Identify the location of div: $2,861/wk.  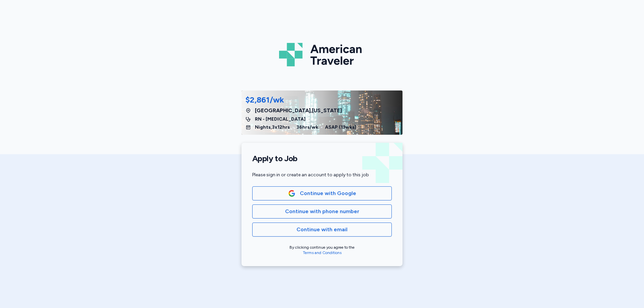
(264, 100).